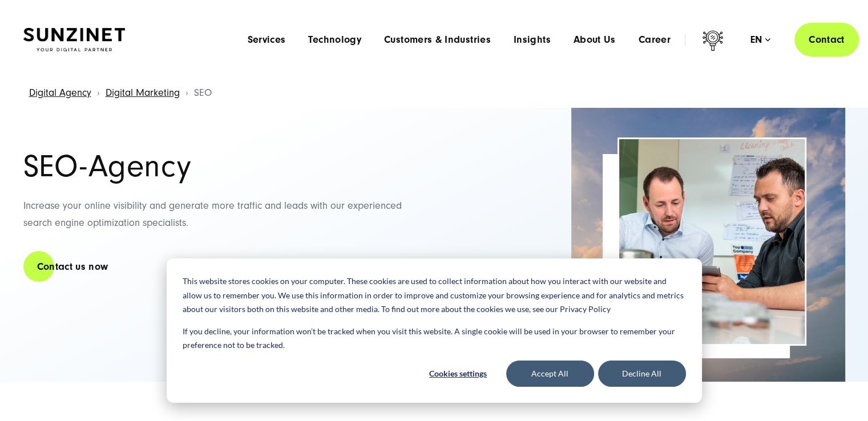 This screenshot has height=421, width=868. What do you see at coordinates (266, 40) in the screenshot?
I see `a: Services` at bounding box center [266, 40].